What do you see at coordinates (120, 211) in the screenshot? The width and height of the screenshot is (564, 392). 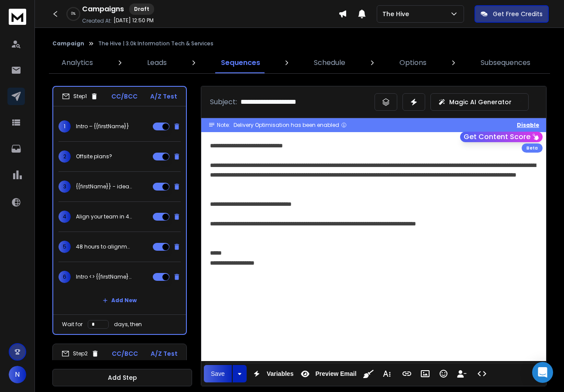 I see `li: Step1CC/BCCA/Z Test1Intro – {{firstName}}2Offsite plans?3{{firstName}} - idea for your team4Align...` at bounding box center [120, 211].